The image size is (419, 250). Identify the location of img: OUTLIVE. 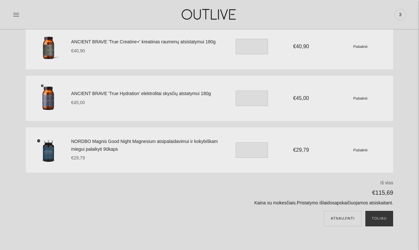
(209, 14).